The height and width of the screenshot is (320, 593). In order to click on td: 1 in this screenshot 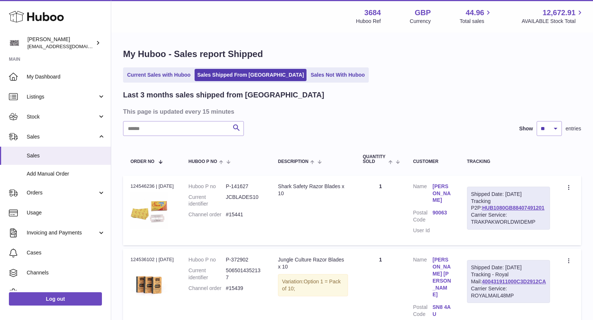, I will do `click(381, 211)`.